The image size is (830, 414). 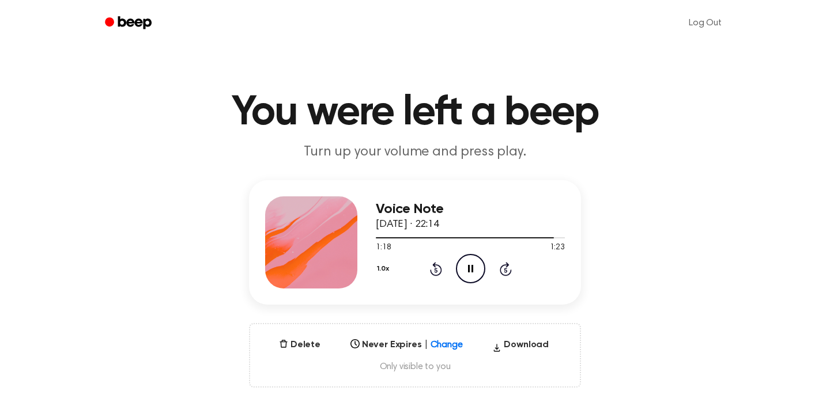 What do you see at coordinates (557, 248) in the screenshot?
I see `span: 1:23` at bounding box center [557, 248].